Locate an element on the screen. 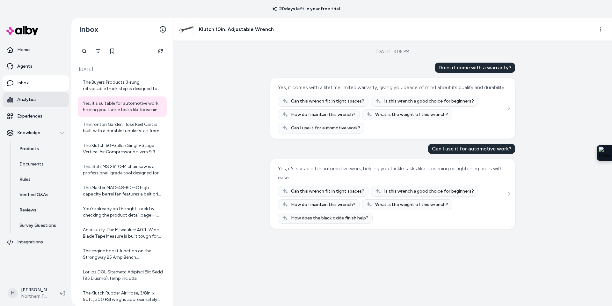  button: Filter is located at coordinates (98, 51).